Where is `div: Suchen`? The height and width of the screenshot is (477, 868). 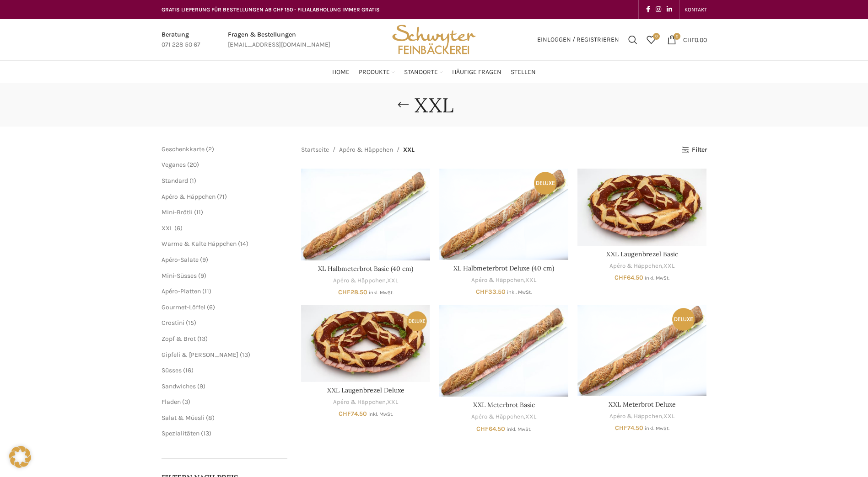 div: Suchen is located at coordinates (633, 40).